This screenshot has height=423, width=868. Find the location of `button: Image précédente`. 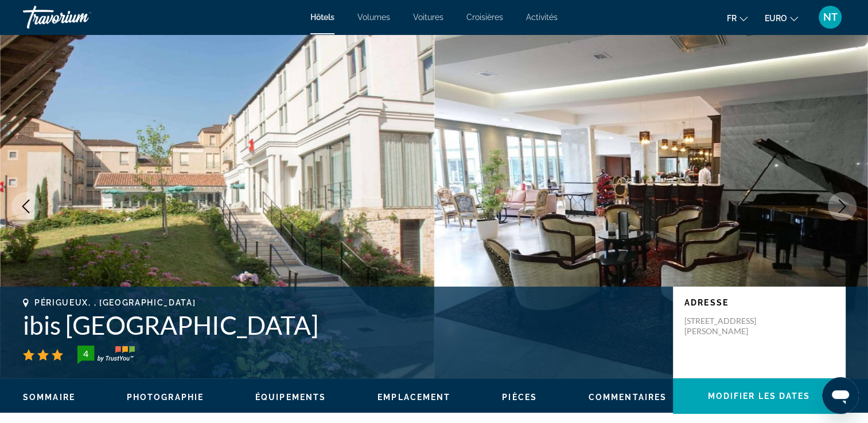

button: Image précédente is located at coordinates (26, 207).